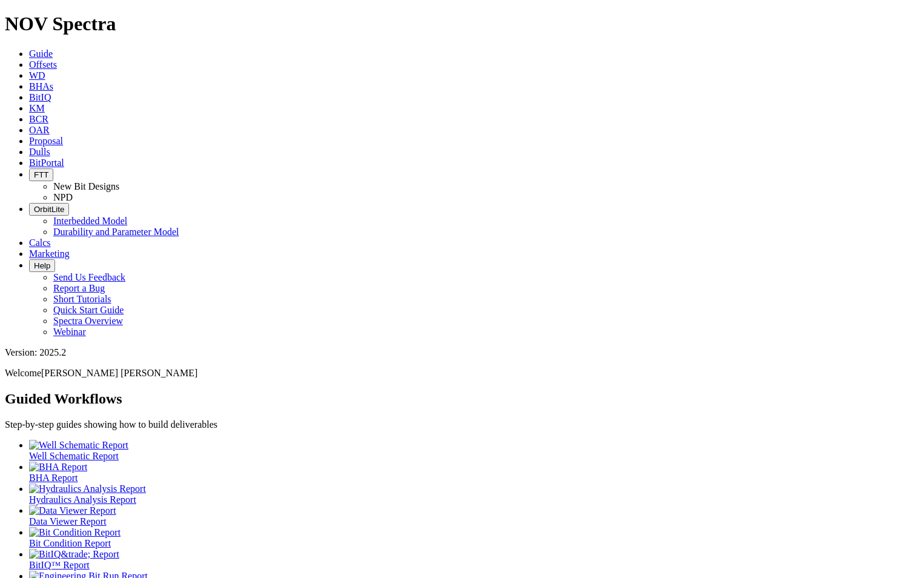 The width and height of the screenshot is (924, 578). Describe the element at coordinates (54, 477) in the screenshot. I see `span: BHA Report` at that location.